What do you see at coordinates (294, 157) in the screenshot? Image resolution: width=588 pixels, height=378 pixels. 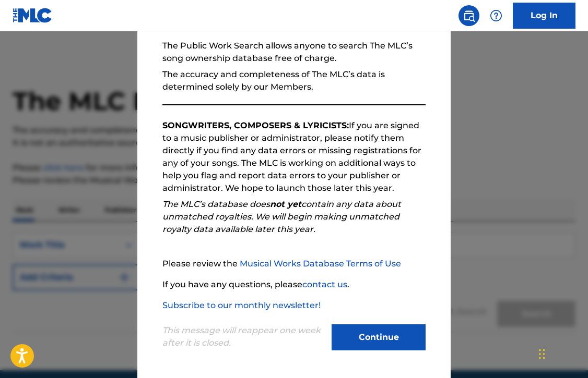 I see `p: If you are signed to a music publisher or administrator, please notify them directly if you find ...` at bounding box center [294, 157].